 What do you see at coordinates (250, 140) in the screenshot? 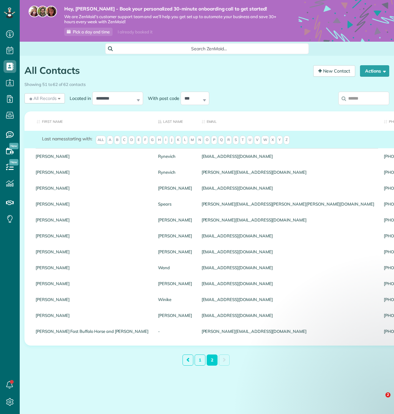
I see `span: U` at bounding box center [250, 140].